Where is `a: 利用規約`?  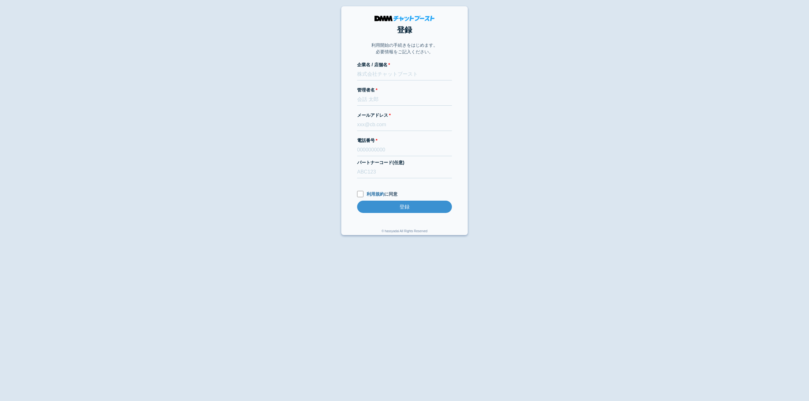 a: 利用規約 is located at coordinates (375, 194).